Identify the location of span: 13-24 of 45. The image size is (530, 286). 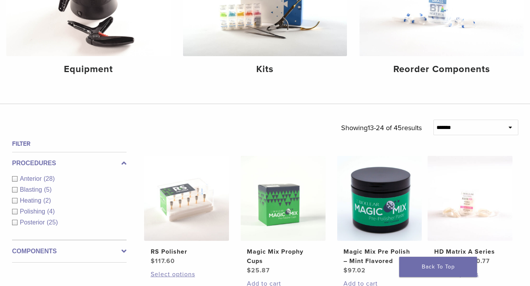
(385, 128).